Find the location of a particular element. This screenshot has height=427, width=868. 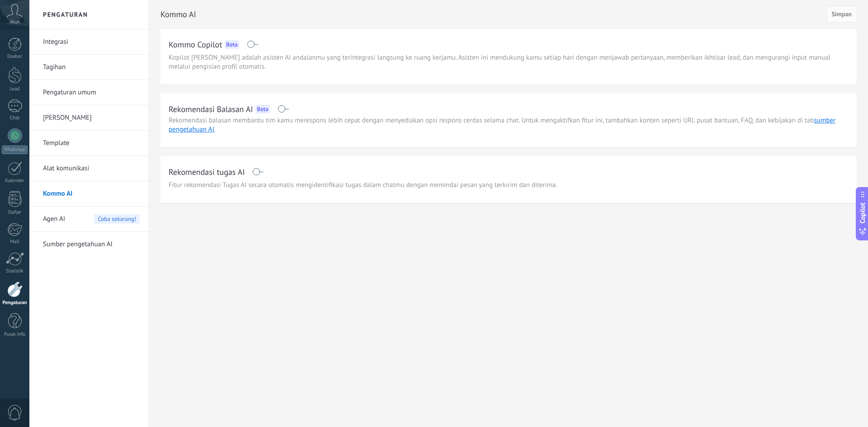

li: Pengaturan umum is located at coordinates (89, 93).